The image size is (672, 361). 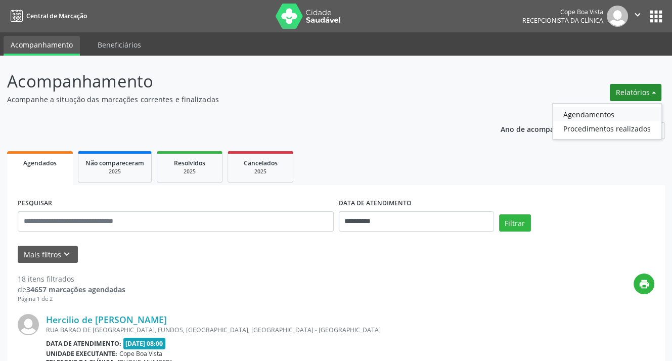 What do you see at coordinates (237, 81) in the screenshot?
I see `p: Acompanhamento` at bounding box center [237, 81].